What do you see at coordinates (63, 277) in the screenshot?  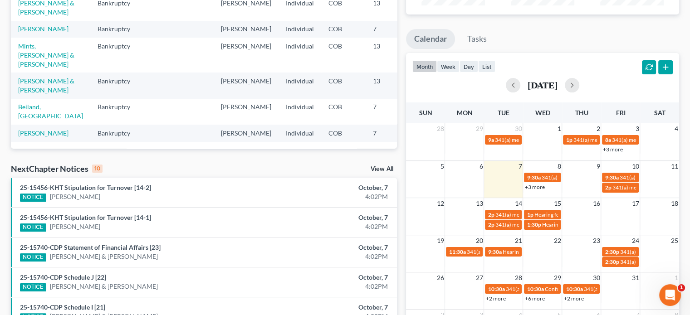 I see `a: 25-15740-CDP Schedule J [22]` at bounding box center [63, 277].